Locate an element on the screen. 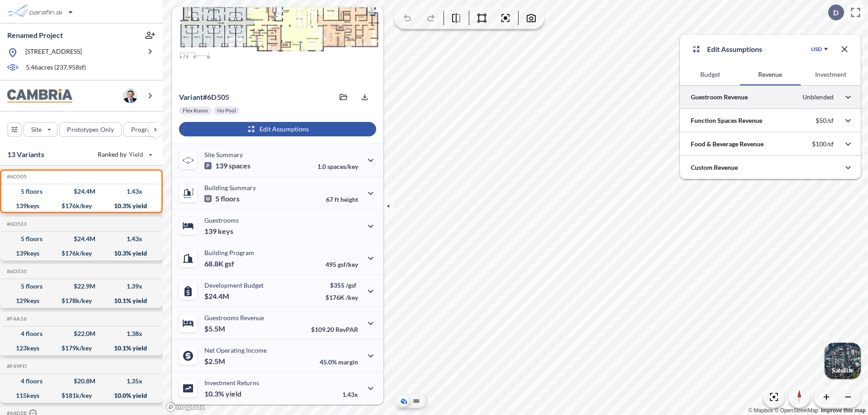 This screenshot has width=868, height=415. p: Function Spaces Revenue is located at coordinates (726, 121).